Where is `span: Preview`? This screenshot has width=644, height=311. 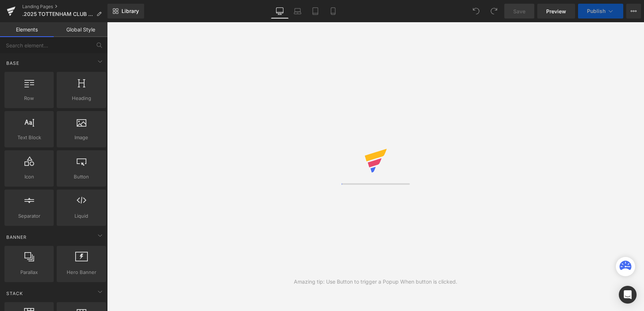
span: Preview is located at coordinates (556, 11).